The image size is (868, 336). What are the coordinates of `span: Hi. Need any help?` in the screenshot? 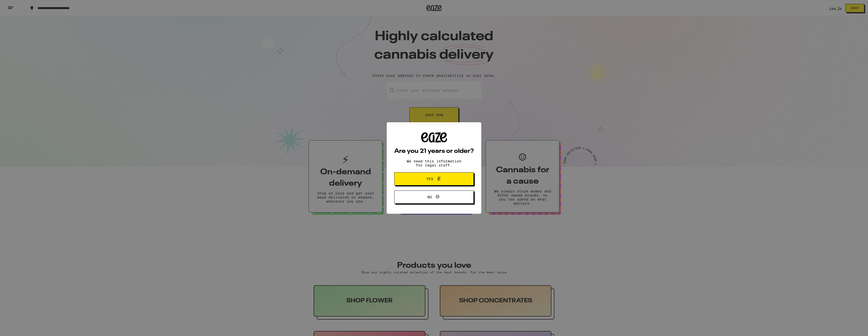 It's located at (20, 5).